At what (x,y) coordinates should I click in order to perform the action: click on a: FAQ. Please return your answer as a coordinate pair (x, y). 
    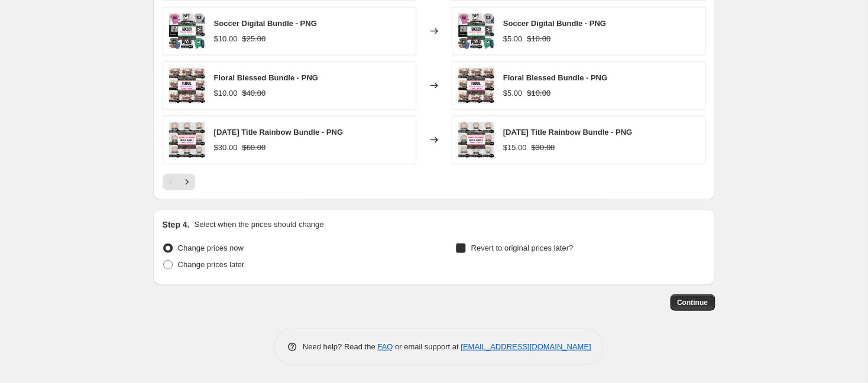
    Looking at the image, I should click on (385, 346).